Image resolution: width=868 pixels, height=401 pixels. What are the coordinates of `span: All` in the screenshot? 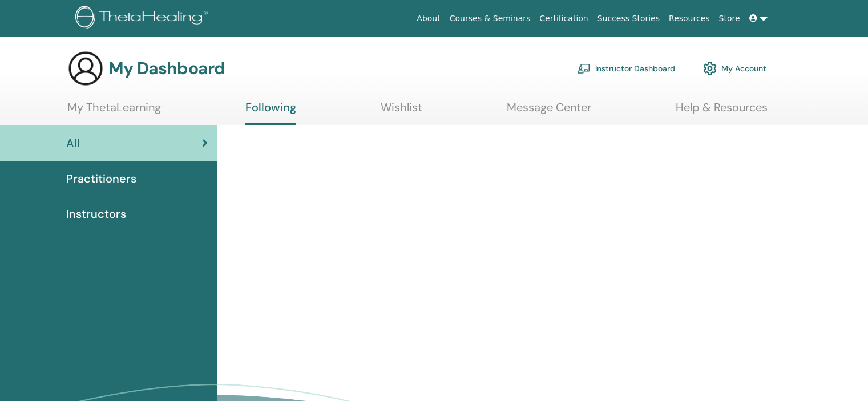 It's located at (73, 143).